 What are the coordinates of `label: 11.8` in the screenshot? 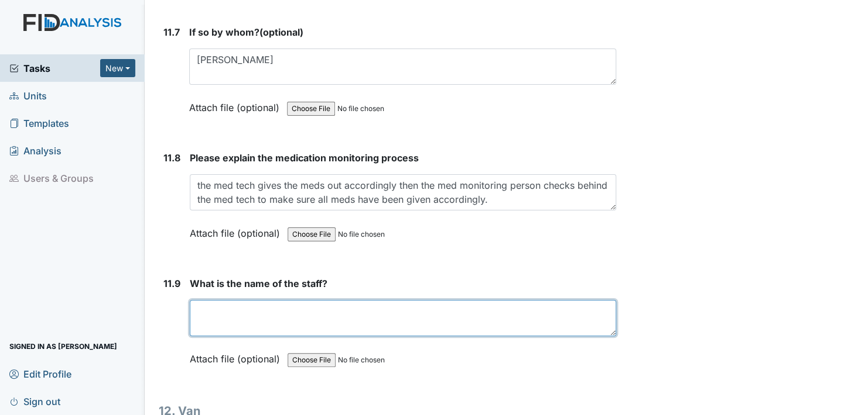 It's located at (172, 158).